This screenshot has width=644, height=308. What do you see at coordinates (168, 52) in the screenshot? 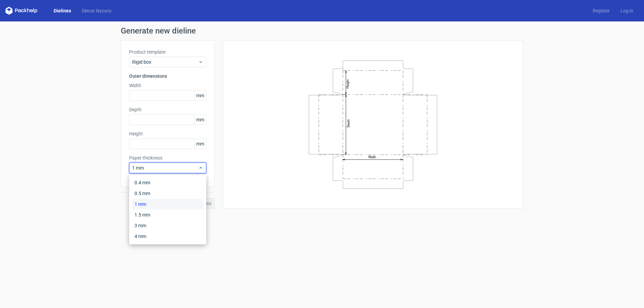
I see `label: Product template` at bounding box center [168, 52].